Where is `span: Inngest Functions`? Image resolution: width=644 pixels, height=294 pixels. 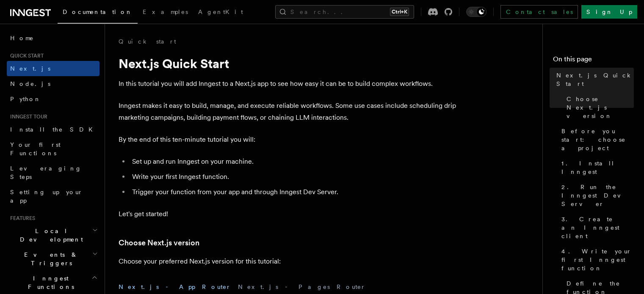
span: Inngest Functions is located at coordinates (49, 283).